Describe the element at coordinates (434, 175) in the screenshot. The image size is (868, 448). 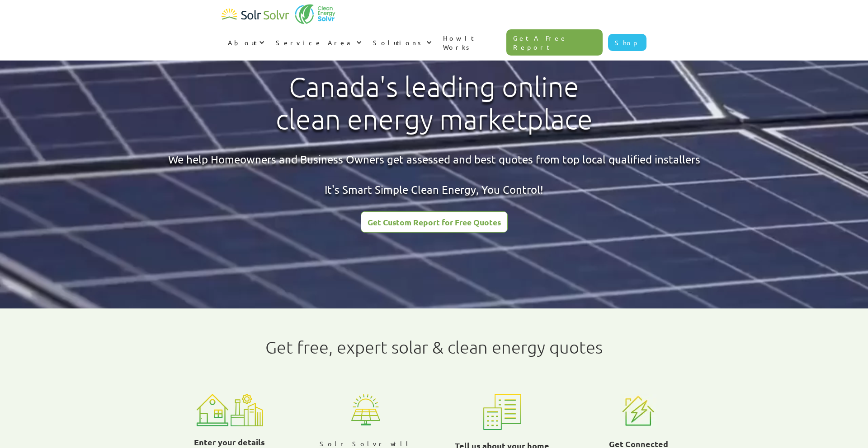
I see `div: We help Homeowners and Business Owners get assessed and best quotes from top local qualified inst...` at that location.